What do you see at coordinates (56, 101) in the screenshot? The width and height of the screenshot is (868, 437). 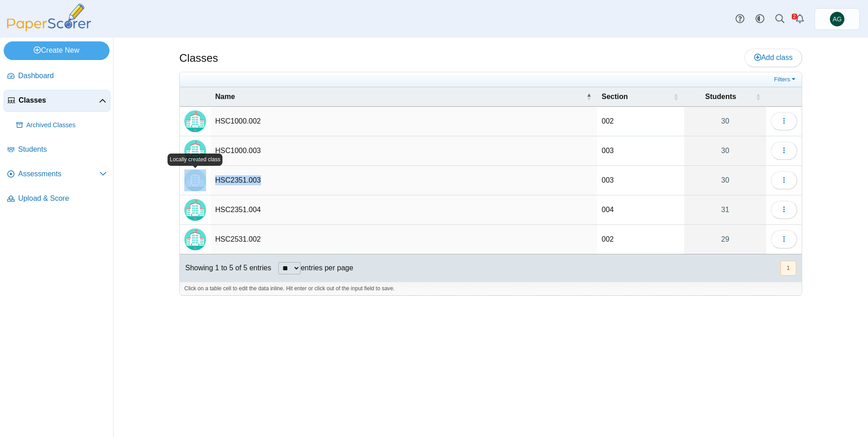 I see `a: Classes` at bounding box center [56, 101].